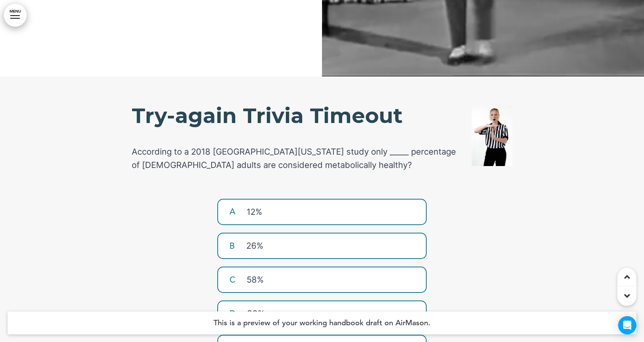 The width and height of the screenshot is (644, 342). I want to click on p: 58%, so click(333, 279).